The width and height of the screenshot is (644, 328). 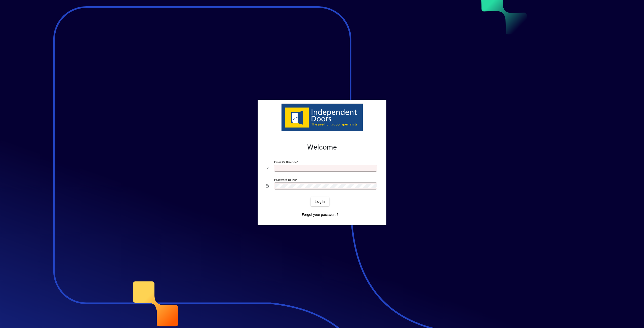 What do you see at coordinates (320, 202) in the screenshot?
I see `span: Login` at bounding box center [320, 202].